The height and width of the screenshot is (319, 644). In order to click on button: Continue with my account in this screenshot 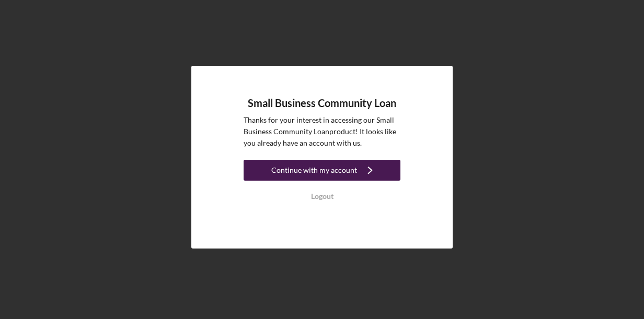, I will do `click(322, 170)`.